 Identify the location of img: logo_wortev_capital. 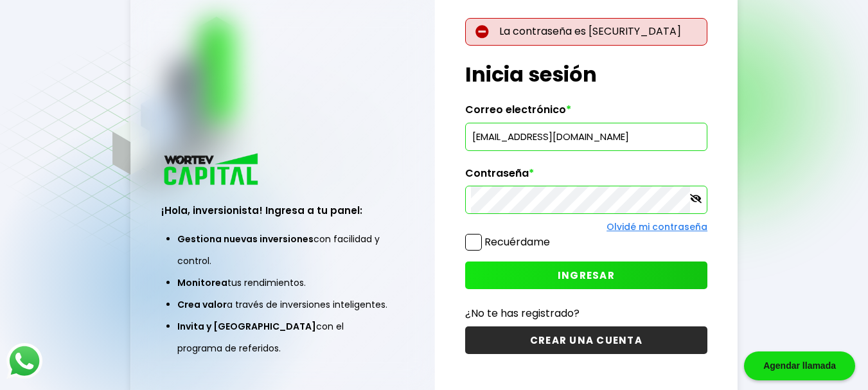
(212, 170).